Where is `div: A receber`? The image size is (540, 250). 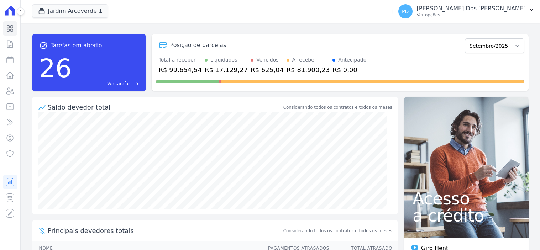
div: A receber is located at coordinates (305, 60).